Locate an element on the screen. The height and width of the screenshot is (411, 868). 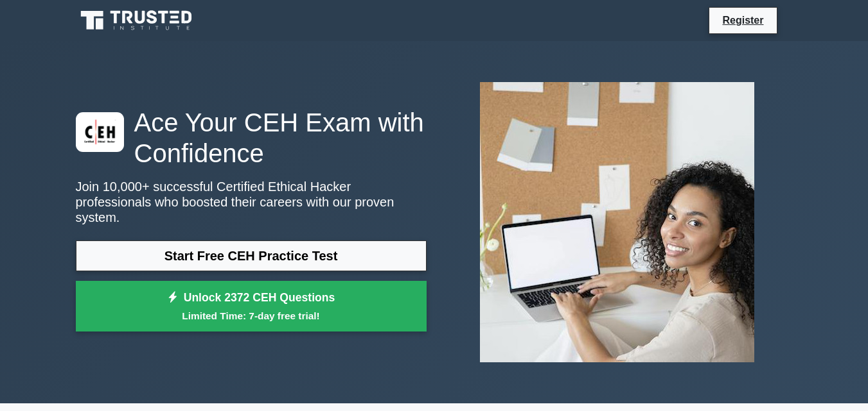
h1: Ace Your CEH Exam with Confidence is located at coordinates (251, 138).